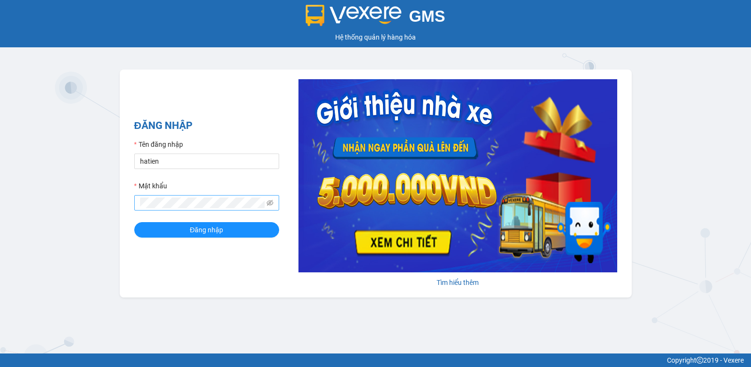 This screenshot has height=367, width=751. What do you see at coordinates (207, 230) in the screenshot?
I see `button: Đăng nhập` at bounding box center [207, 230].